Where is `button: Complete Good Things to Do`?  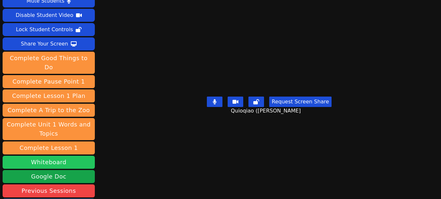
button: Complete Good Things to Do is located at coordinates (49, 63).